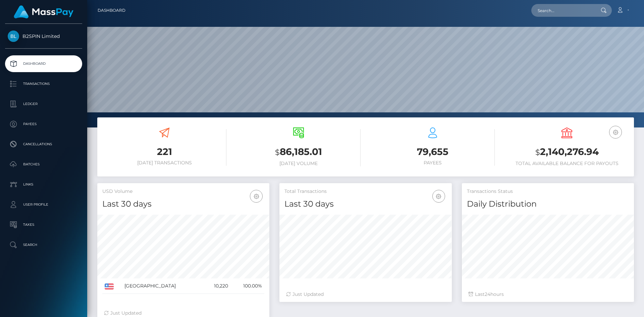  What do you see at coordinates (43, 204) in the screenshot?
I see `p: User Profile` at bounding box center [43, 204].